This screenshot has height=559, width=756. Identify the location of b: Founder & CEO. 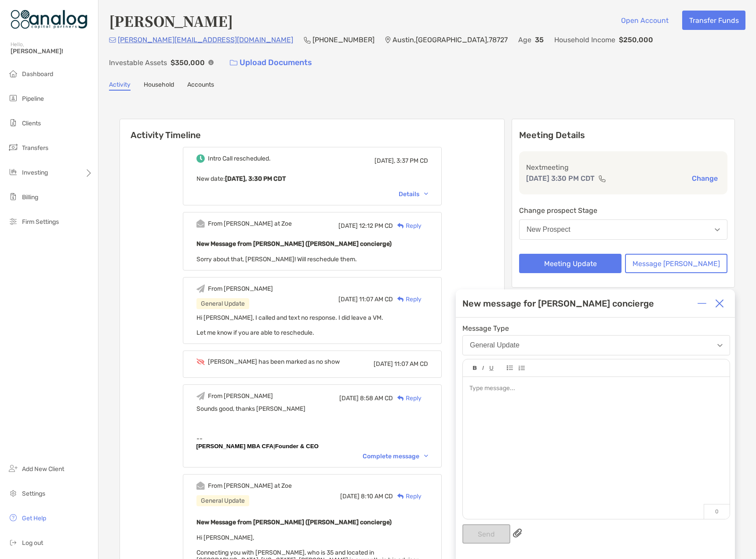
(296, 446).